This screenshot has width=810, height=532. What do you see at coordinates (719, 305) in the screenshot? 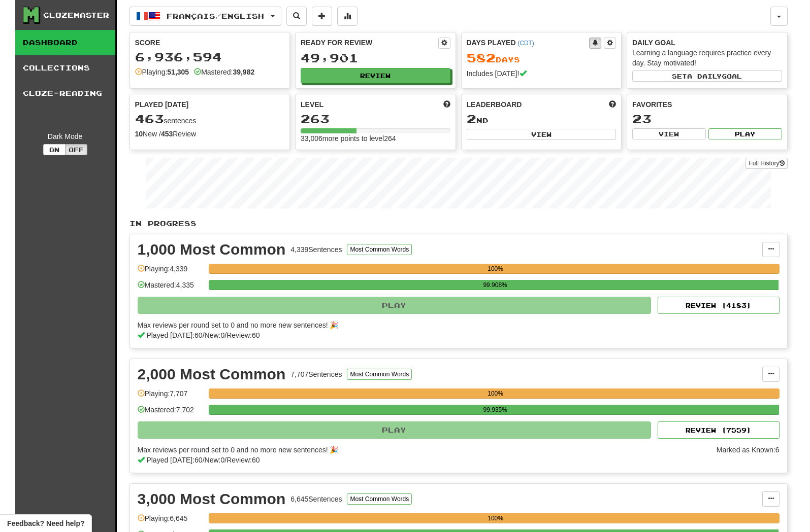
I see `button: Review (4183)` at bounding box center [719, 305].